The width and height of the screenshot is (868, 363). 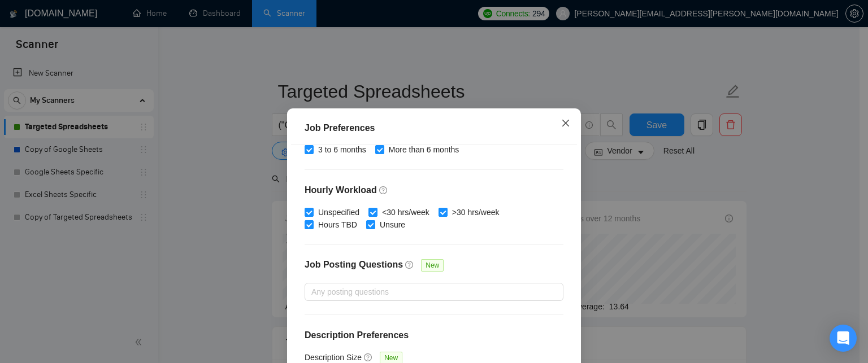 What do you see at coordinates (354, 265) in the screenshot?
I see `h4: Job Posting Questions` at bounding box center [354, 265].